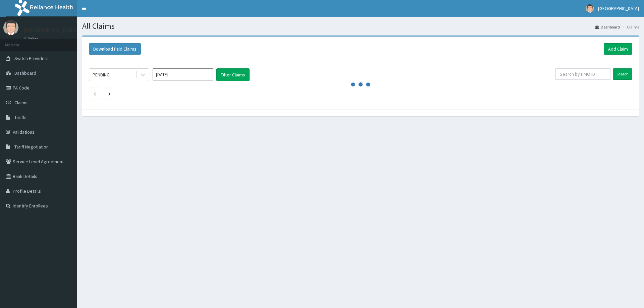 The width and height of the screenshot is (644, 308). What do you see at coordinates (109, 93) in the screenshot?
I see `a: Next page` at bounding box center [109, 93].